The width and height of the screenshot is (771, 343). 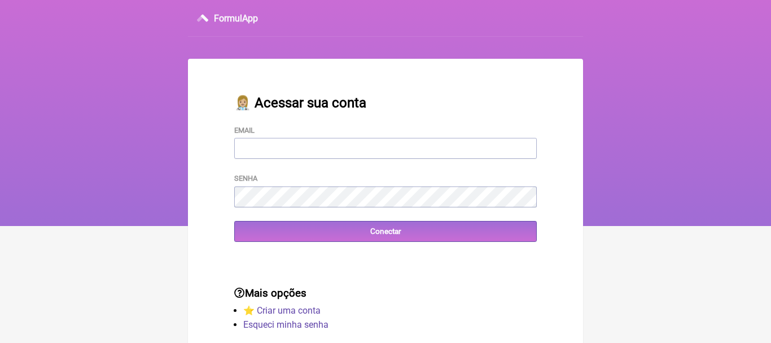 What do you see at coordinates (385, 103) in the screenshot?
I see `h2: 👩🏼‍⚕️ Acessar sua conta` at bounding box center [385, 103].